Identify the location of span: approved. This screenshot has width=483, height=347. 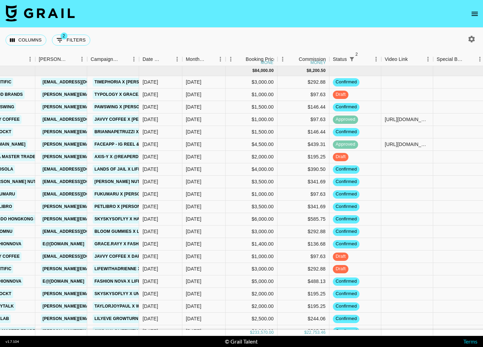
(345, 144).